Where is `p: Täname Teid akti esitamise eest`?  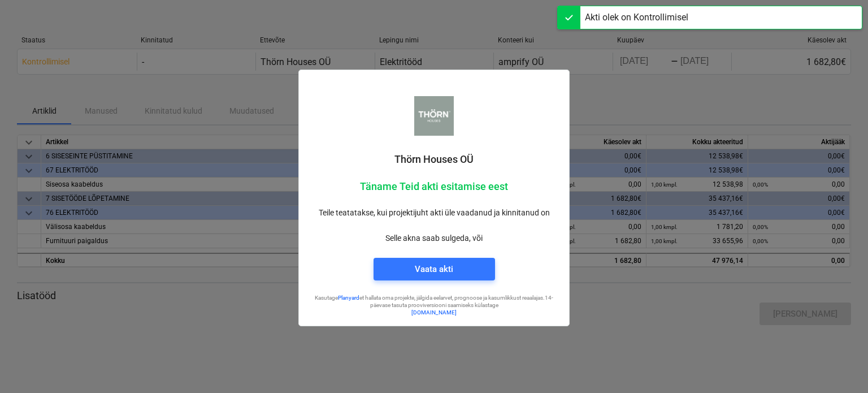
p: Täname Teid akti esitamise eest is located at coordinates (434, 187).